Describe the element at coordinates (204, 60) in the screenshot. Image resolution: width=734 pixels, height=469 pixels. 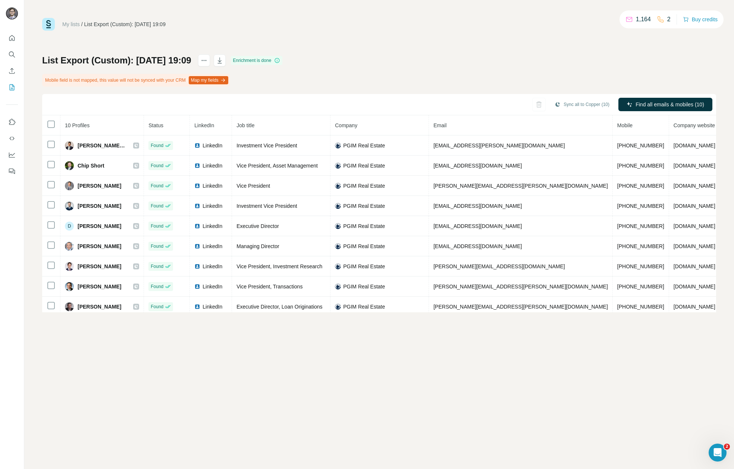
I see `button: actions` at that location.